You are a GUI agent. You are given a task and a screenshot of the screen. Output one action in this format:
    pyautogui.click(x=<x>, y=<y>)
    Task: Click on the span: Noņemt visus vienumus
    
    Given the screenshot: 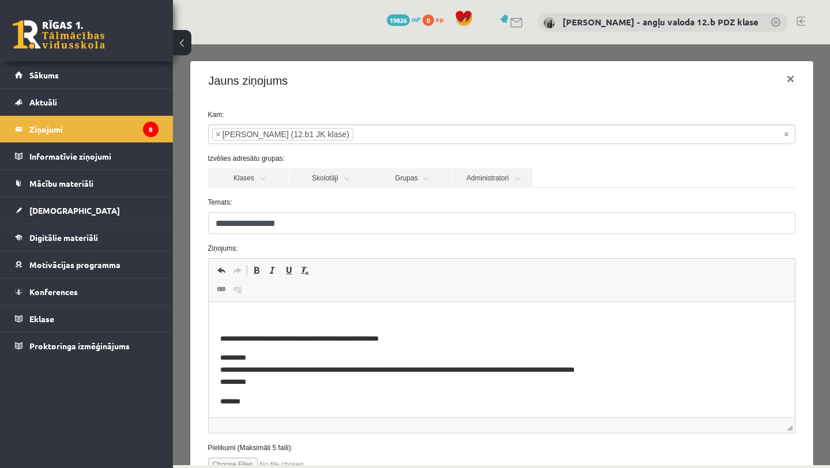 What is the action you would take?
    pyautogui.click(x=613, y=90)
    